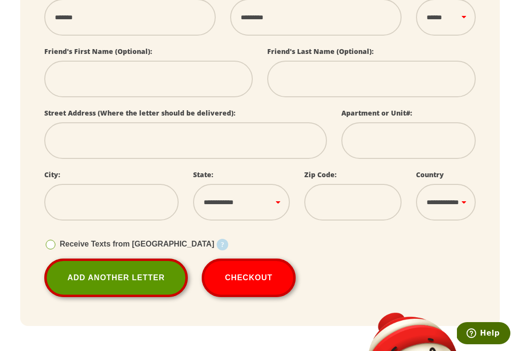 This screenshot has height=351, width=520. I want to click on label: Friend's First Name (Optional):, so click(98, 51).